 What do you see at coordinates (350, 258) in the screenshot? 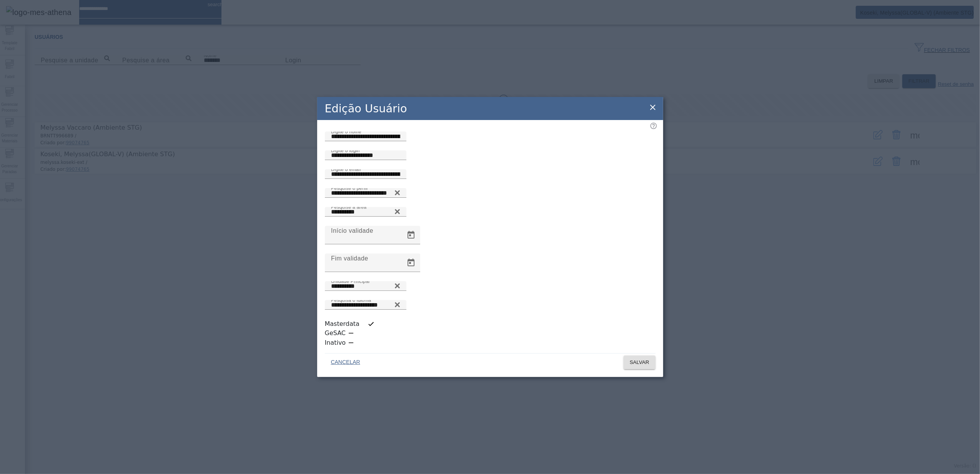
I see `mat-label: Fim validade` at bounding box center [350, 258].